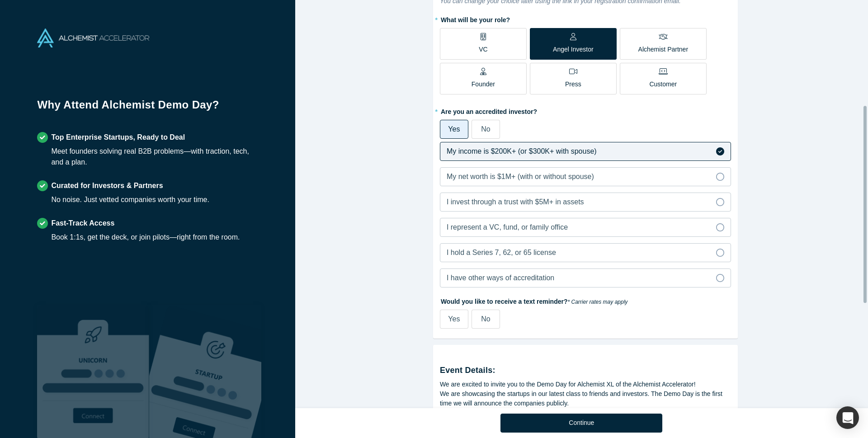 This screenshot has width=868, height=438. Describe the element at coordinates (586, 110) in the screenshot. I see `label: Are you an accredited investor?` at that location.